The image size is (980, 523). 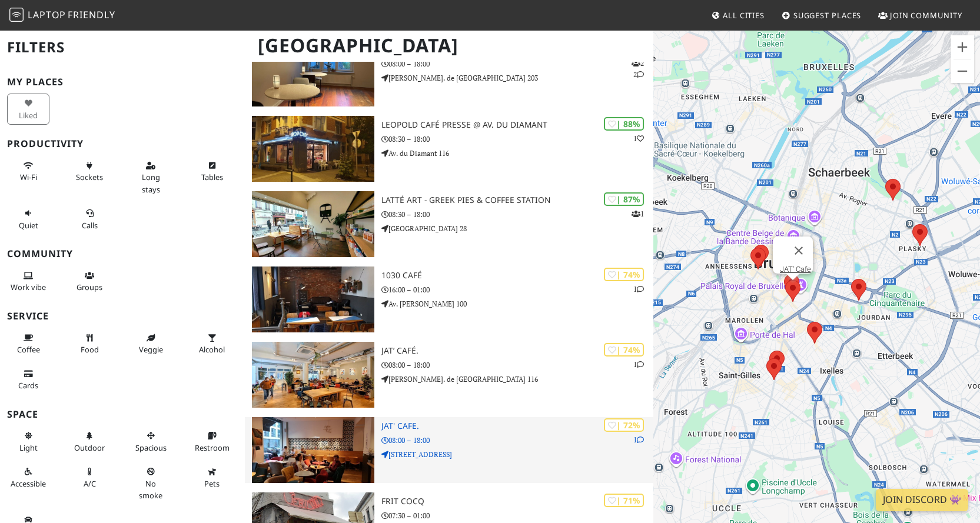 What do you see at coordinates (212, 171) in the screenshot?
I see `button: Tables` at bounding box center [212, 171].